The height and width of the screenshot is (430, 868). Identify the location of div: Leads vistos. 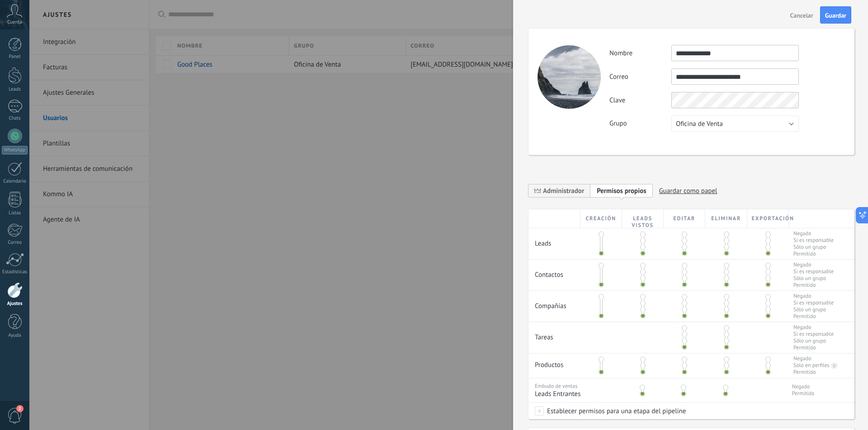
(644, 218).